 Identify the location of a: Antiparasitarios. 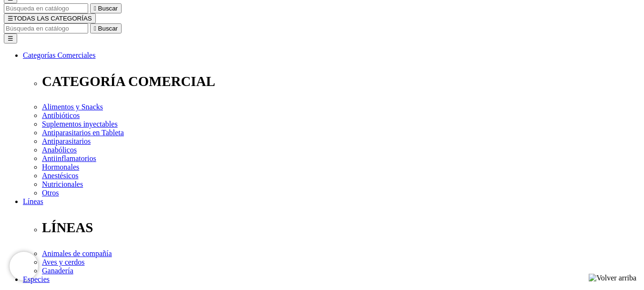
(66, 141).